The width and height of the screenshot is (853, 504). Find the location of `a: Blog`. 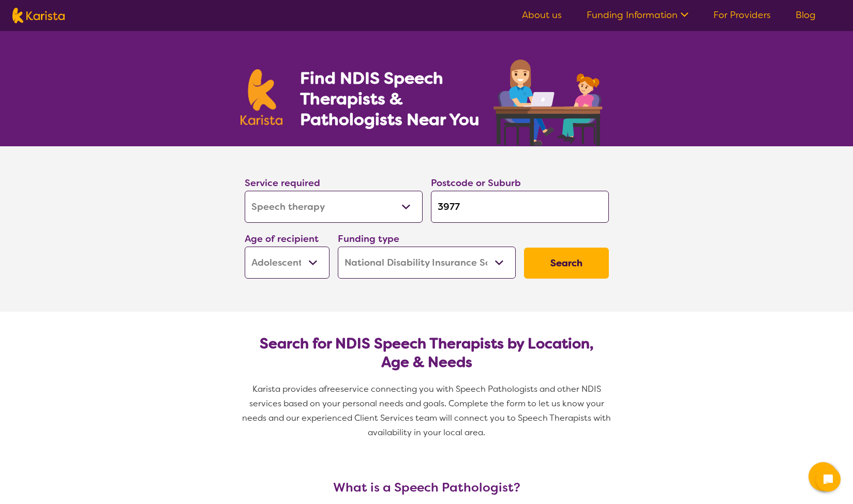

a: Blog is located at coordinates (805, 15).